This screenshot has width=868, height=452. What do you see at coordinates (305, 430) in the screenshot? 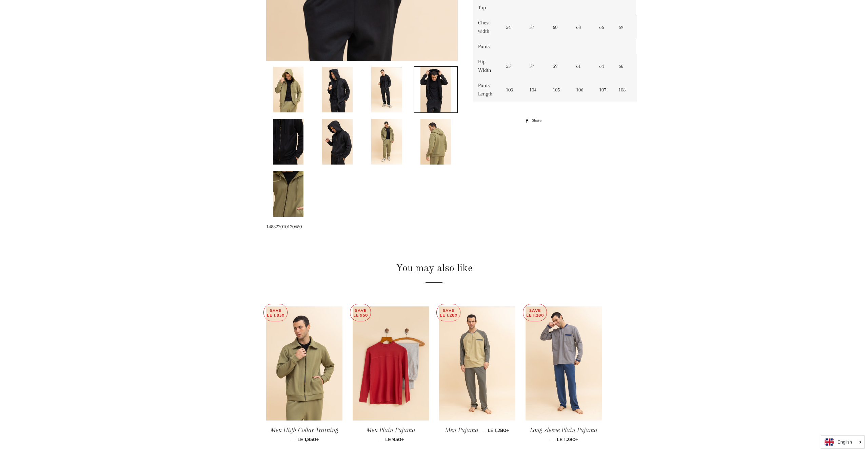
I see `span: Men High Collar Training` at bounding box center [305, 430].